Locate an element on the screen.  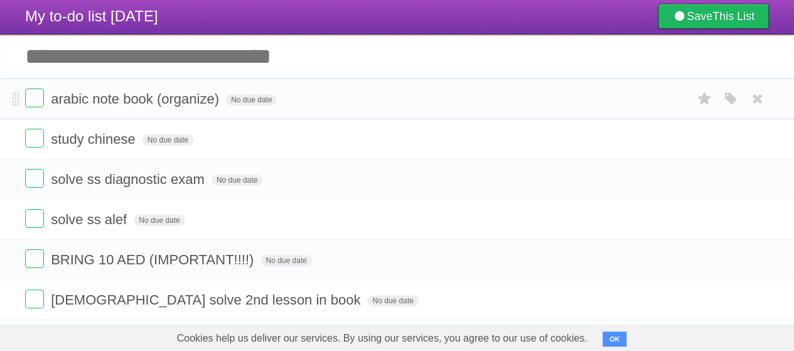
span: study chinese is located at coordinates (95, 139).